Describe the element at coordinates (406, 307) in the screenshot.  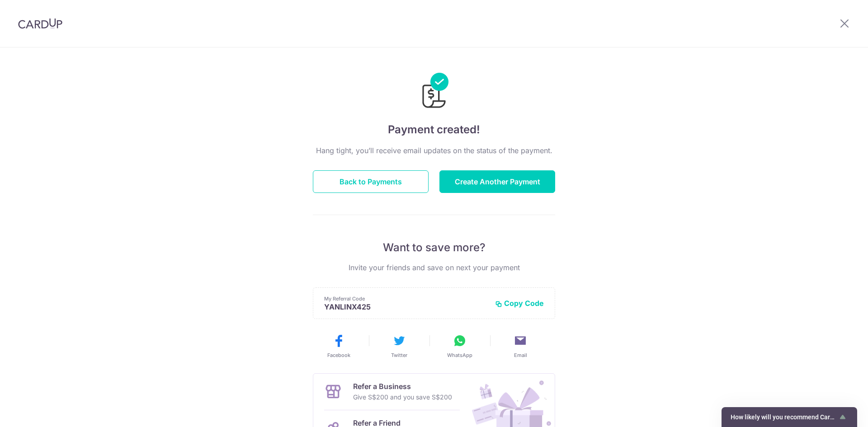
I see `p: YANLINX425` at that location.